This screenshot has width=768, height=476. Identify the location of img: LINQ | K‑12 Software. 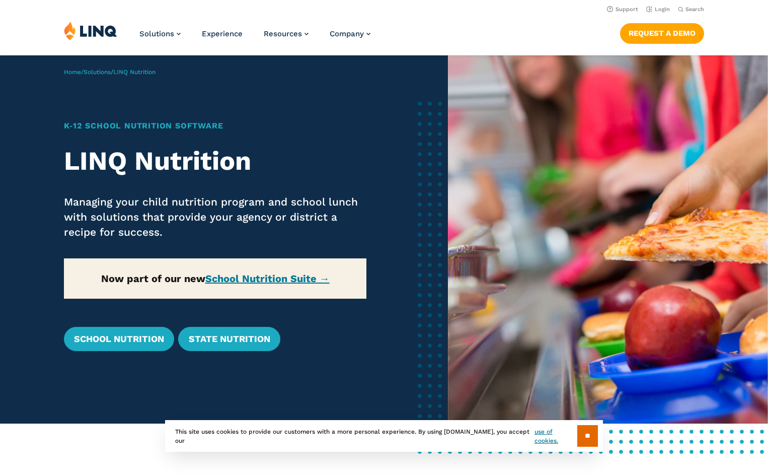
(91, 31).